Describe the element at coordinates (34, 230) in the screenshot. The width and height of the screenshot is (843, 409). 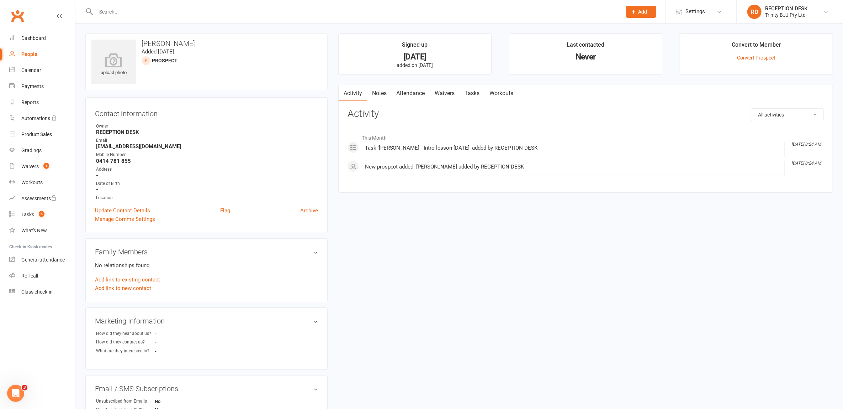
I see `div: What's New` at that location.